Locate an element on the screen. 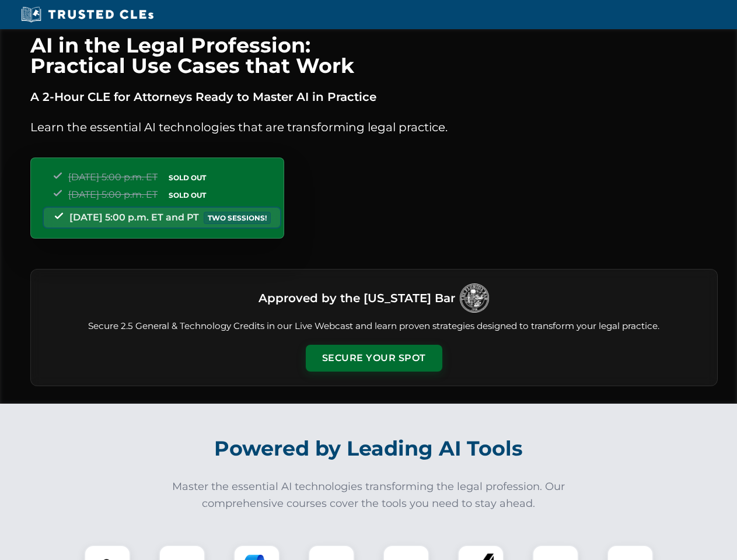 The height and width of the screenshot is (560, 737). p: A 2-Hour CLE for Attorneys Ready to Master AI in Practice is located at coordinates (374, 97).